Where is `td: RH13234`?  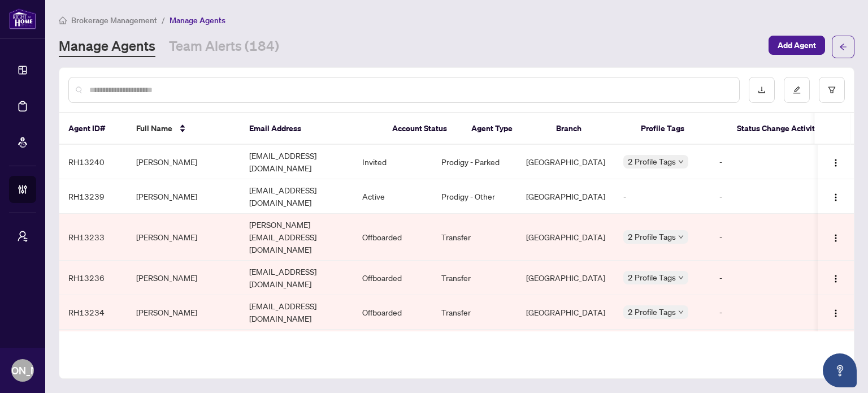
td: RH13234 is located at coordinates (93, 312).